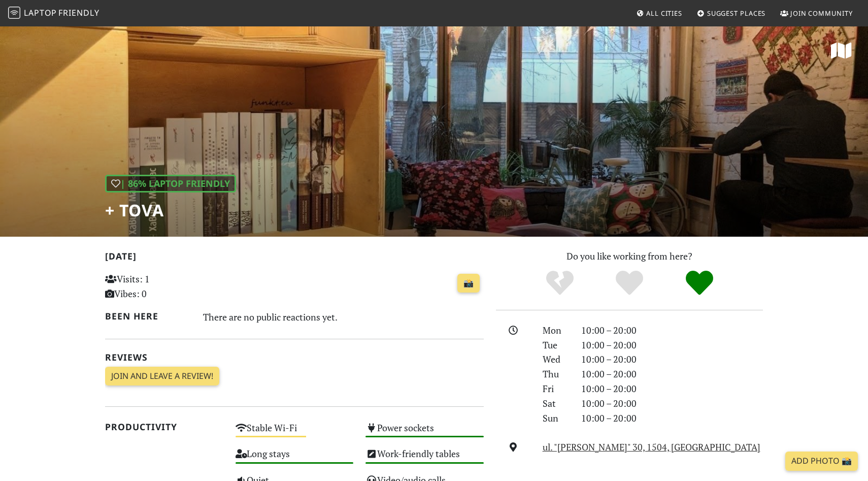 The height and width of the screenshot is (481, 868). Describe the element at coordinates (556, 418) in the screenshot. I see `div: Sun` at that location.